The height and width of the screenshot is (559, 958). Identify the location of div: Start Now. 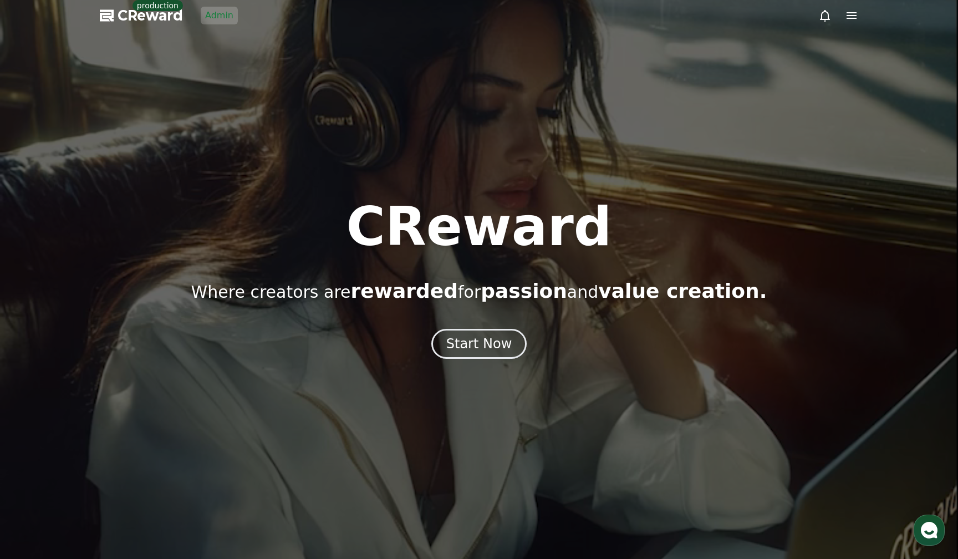
(479, 344).